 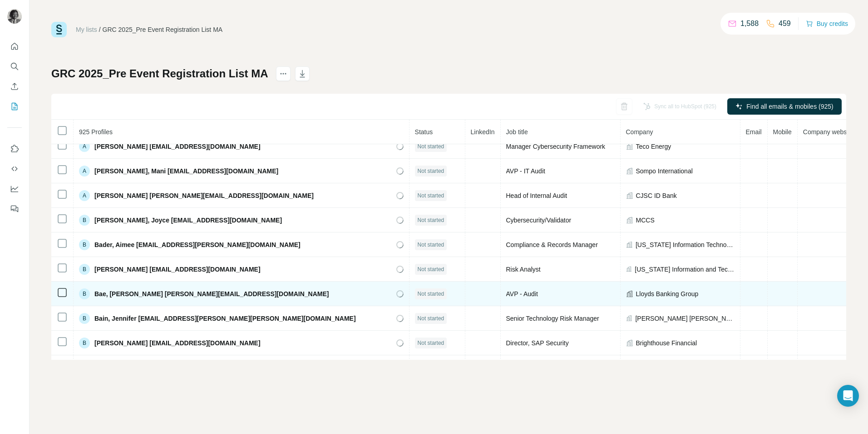 I want to click on h1: GRC 2025_Pre Event Registration List MA, so click(x=159, y=74).